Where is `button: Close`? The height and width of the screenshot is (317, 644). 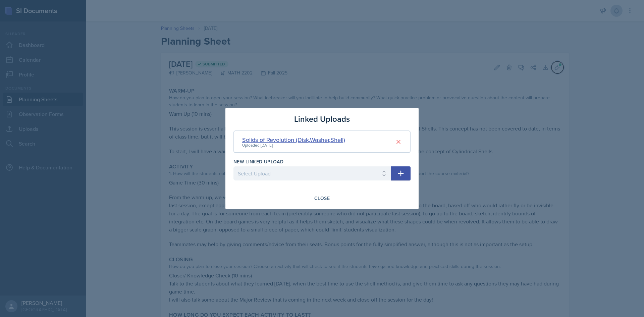
button: Close is located at coordinates (322, 198).